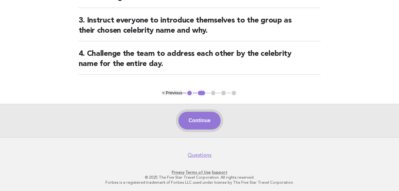 The height and width of the screenshot is (191, 399). What do you see at coordinates (201, 93) in the screenshot?
I see `button: 2` at bounding box center [201, 93].